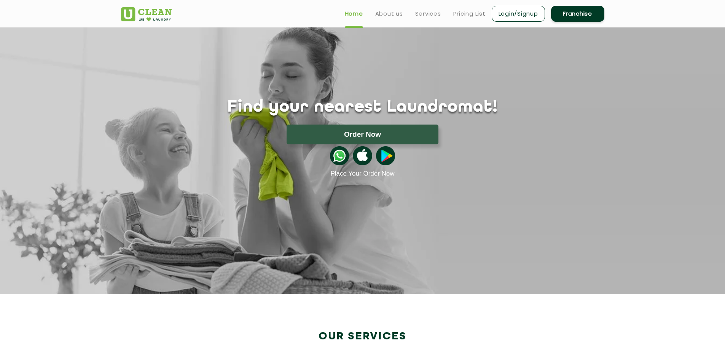  I want to click on a: Home, so click(354, 14).